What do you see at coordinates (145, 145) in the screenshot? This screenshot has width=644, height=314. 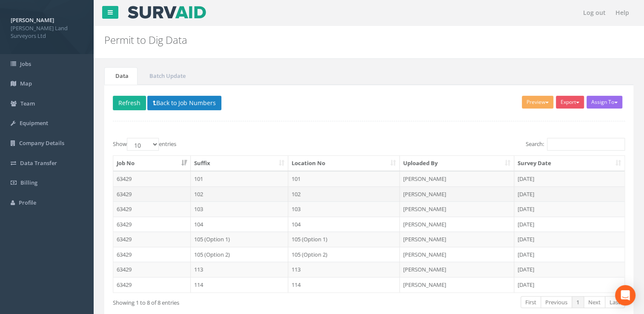 I see `label: Show entries` at bounding box center [145, 145].